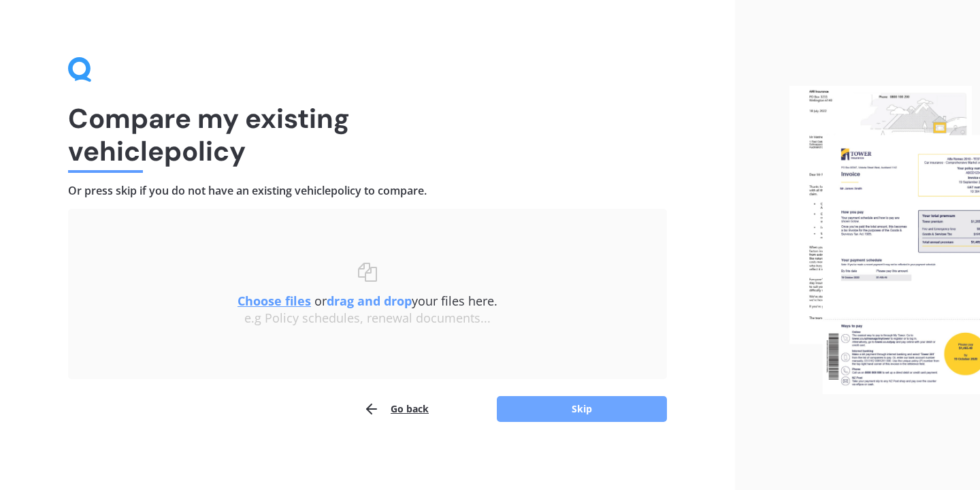 The image size is (980, 490). Describe the element at coordinates (396, 409) in the screenshot. I see `button: Go back` at that location.